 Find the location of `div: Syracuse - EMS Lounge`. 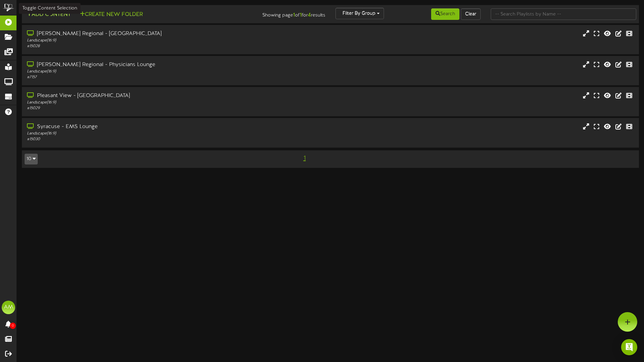

div: Syracuse - EMS Lounge is located at coordinates (151, 126).